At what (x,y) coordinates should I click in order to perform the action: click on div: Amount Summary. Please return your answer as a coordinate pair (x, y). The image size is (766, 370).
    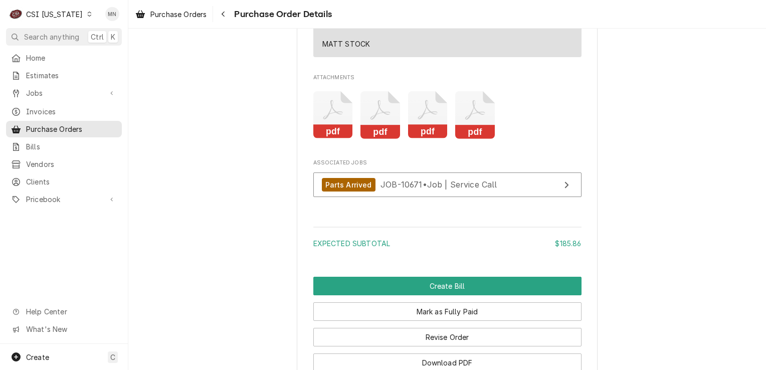
    Looking at the image, I should click on (447, 239).